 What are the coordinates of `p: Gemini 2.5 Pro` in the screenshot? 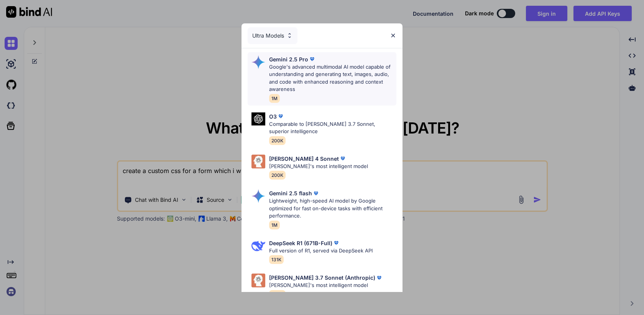 It's located at (289, 59).